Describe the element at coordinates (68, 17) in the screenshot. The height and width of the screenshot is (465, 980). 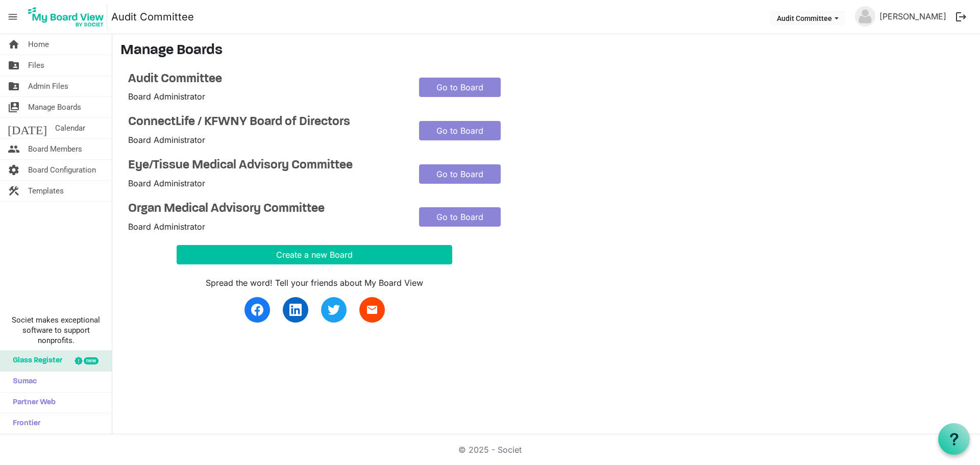
I see `a: My Board View Logo` at that location.